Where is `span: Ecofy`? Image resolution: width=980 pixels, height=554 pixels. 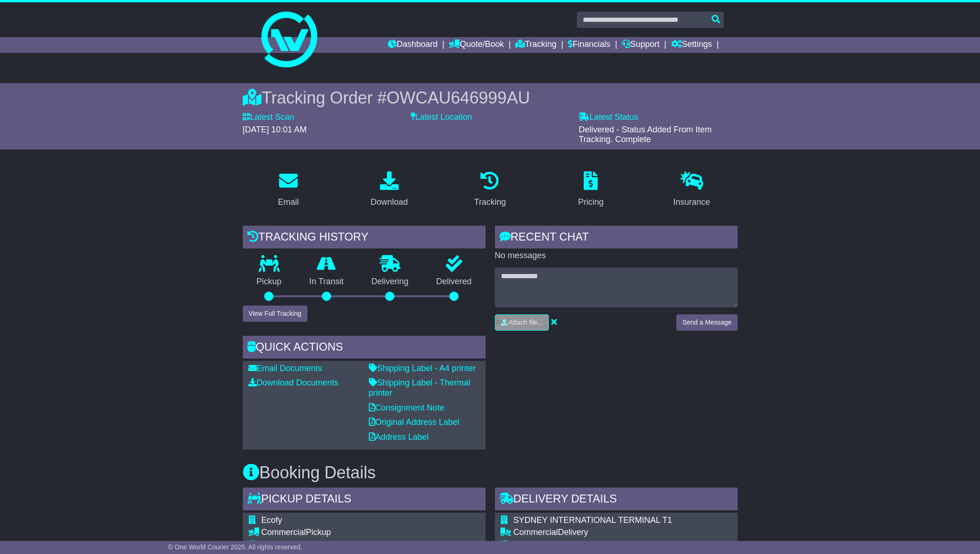
span: Ecofy is located at coordinates (272, 521).